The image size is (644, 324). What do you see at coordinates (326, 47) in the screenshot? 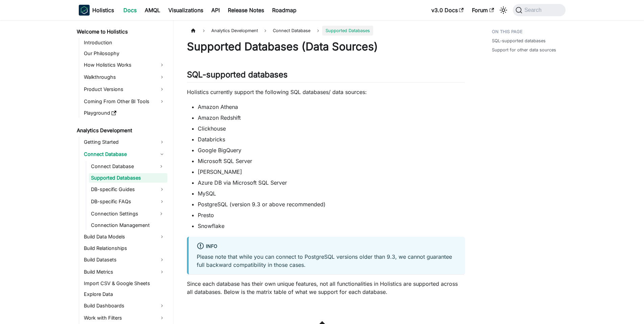
I see `h1: Supported Databases (Data Sources)` at bounding box center [326, 47].